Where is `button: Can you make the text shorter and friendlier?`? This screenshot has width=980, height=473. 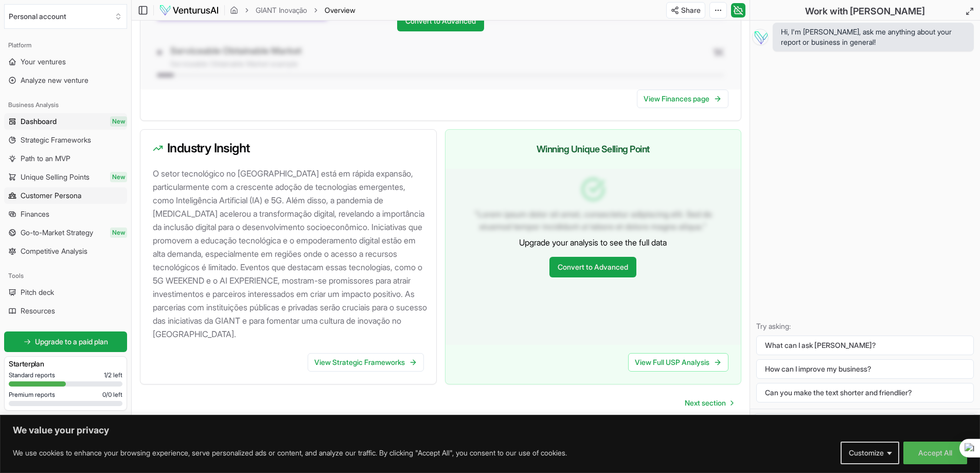 button: Can you make the text shorter and friendlier? is located at coordinates (865, 392).